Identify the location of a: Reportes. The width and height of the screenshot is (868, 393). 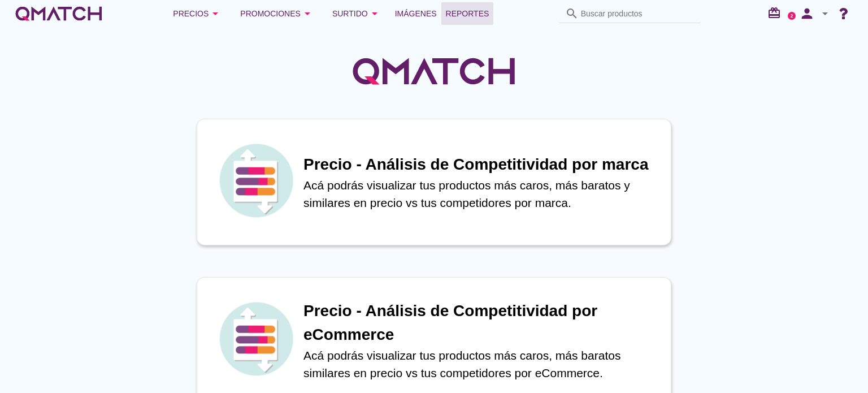
(468, 14).